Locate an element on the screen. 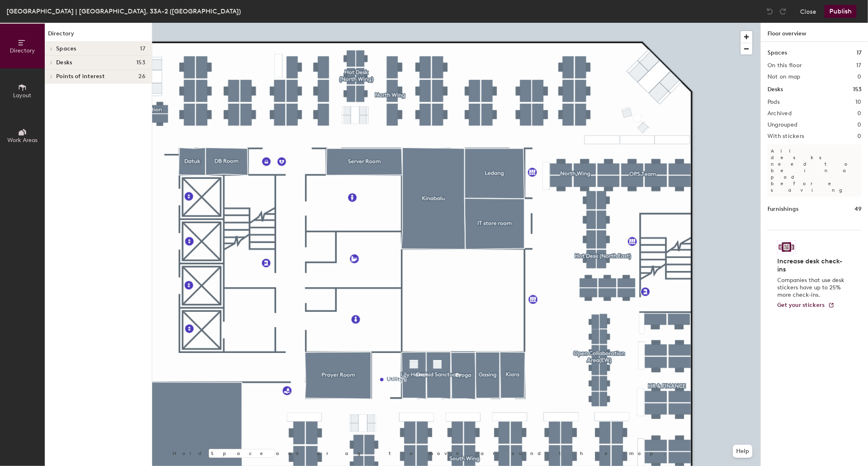 The height and width of the screenshot is (466, 868). h2: Archived is located at coordinates (780, 114).